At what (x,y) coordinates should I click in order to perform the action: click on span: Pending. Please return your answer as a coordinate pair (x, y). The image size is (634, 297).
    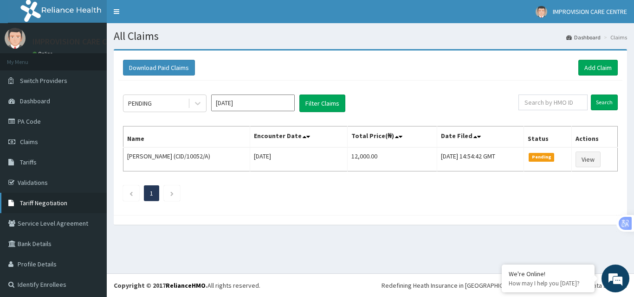
    Looking at the image, I should click on (541, 157).